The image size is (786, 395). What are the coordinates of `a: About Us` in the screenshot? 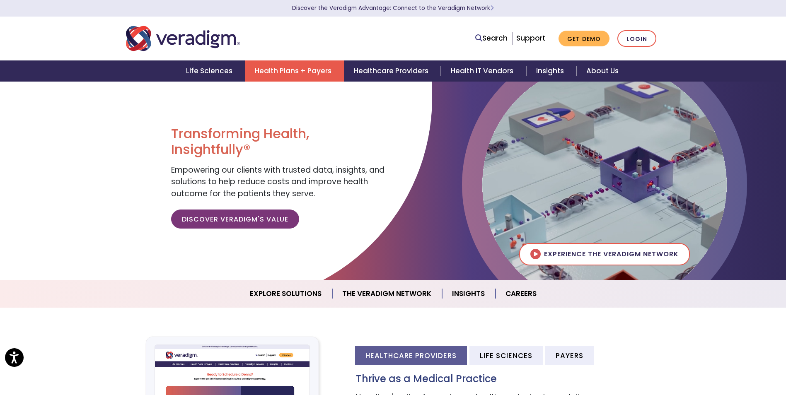 It's located at (603, 71).